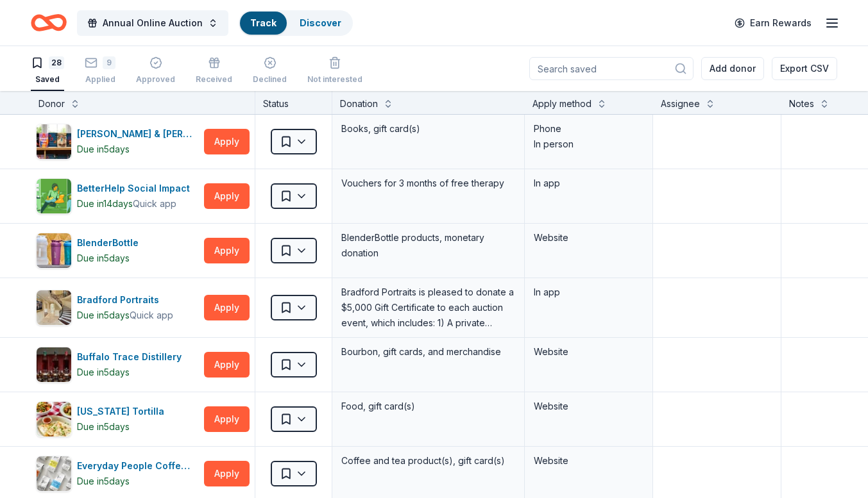  Describe the element at coordinates (680, 104) in the screenshot. I see `div: Assignee` at that location.